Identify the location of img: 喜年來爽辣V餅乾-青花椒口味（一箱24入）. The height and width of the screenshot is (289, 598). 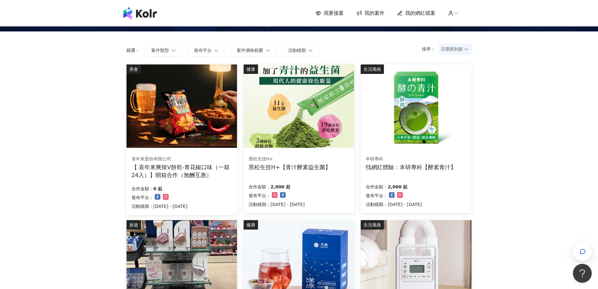
(182, 106).